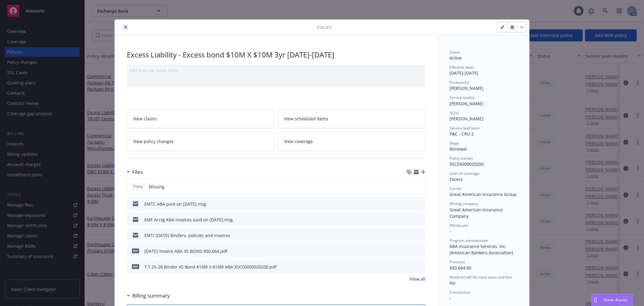 Image resolution: width=644 pixels, height=306 pixels. I want to click on span: Service lead(s), so click(462, 97).